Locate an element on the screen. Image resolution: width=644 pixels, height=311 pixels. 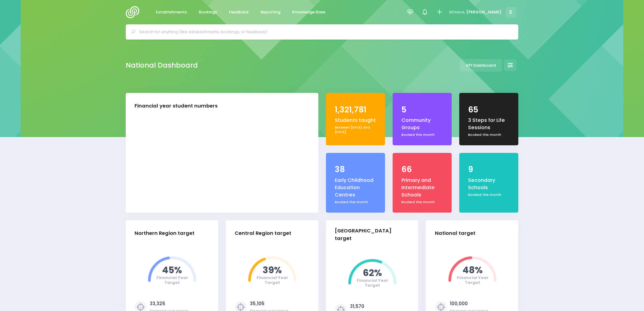
div: Central Region target is located at coordinates (263, 233).